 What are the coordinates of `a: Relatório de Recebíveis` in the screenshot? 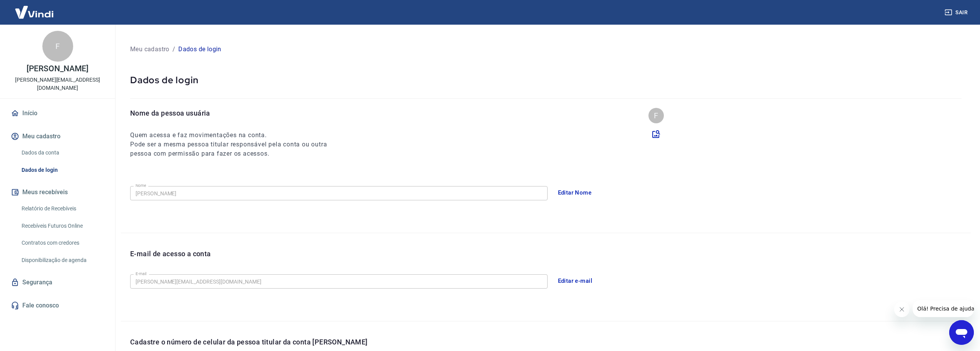 It's located at (62, 209).